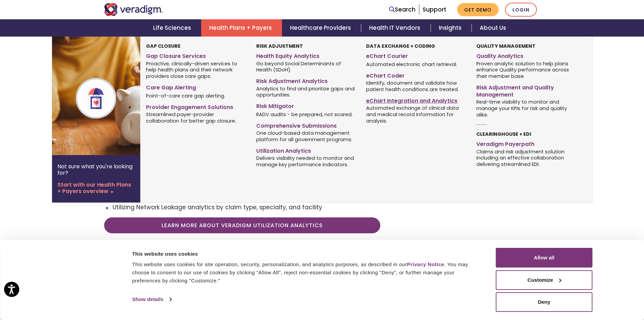 The width and height of the screenshot is (644, 320). What do you see at coordinates (152, 300) in the screenshot?
I see `a: Show details` at bounding box center [152, 300].